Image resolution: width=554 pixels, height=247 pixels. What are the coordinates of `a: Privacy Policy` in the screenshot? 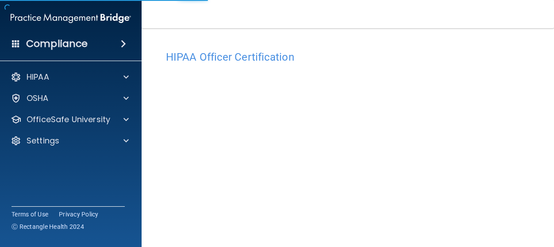 It's located at (79, 214).